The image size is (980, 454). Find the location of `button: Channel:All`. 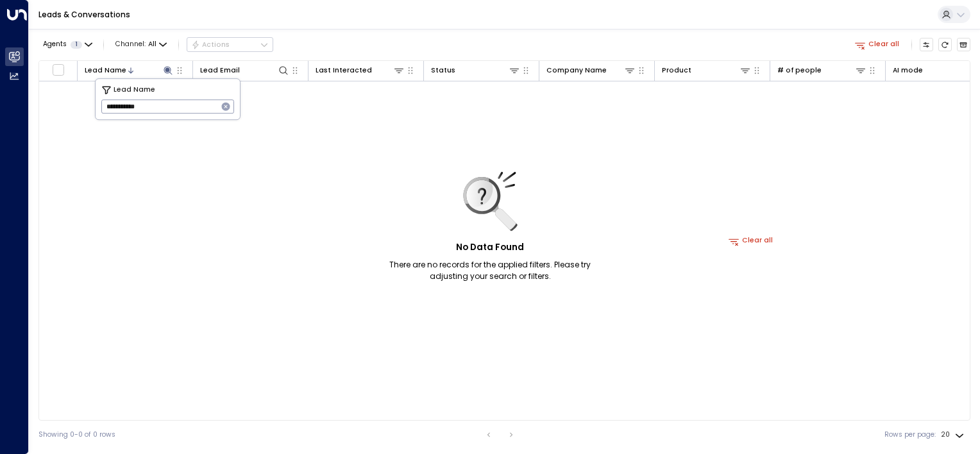

button: Channel:All is located at coordinates (141, 44).